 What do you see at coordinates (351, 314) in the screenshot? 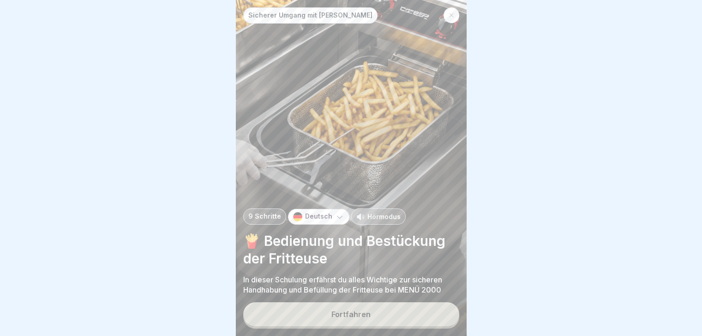
I see `div: Fortfahren` at bounding box center [351, 314].